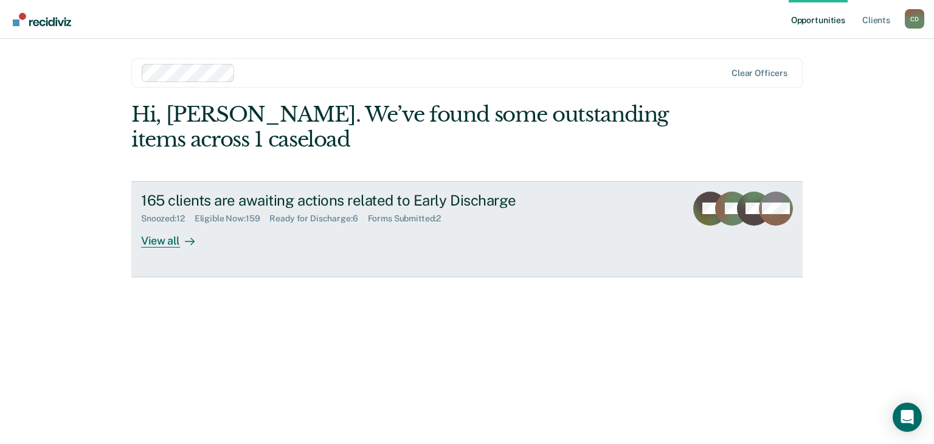 The image size is (934, 444). I want to click on button: Profile dropdown button, so click(914, 19).